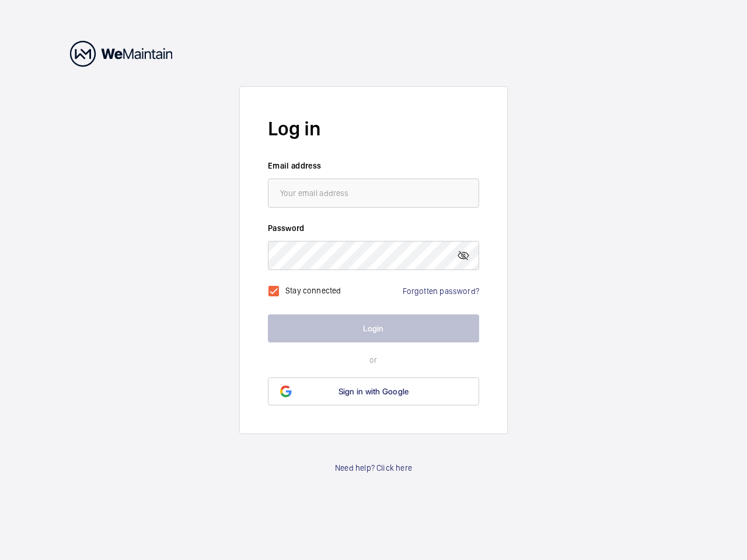 The image size is (747, 560). Describe the element at coordinates (374, 468) in the screenshot. I see `a: Need help? Click here` at that location.